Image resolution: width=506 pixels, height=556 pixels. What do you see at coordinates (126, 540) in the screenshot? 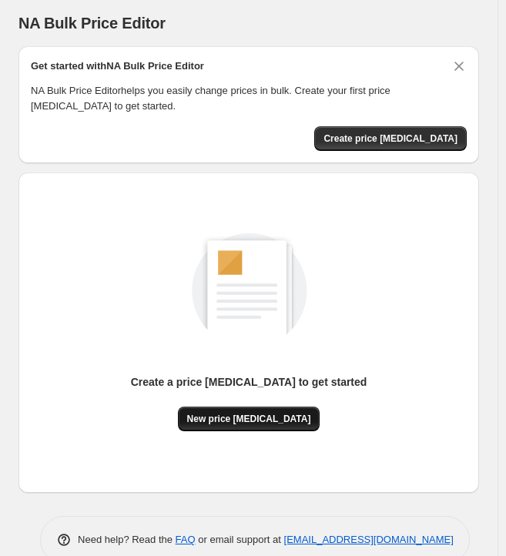
I see `span: Need help? Read the` at bounding box center [126, 540].